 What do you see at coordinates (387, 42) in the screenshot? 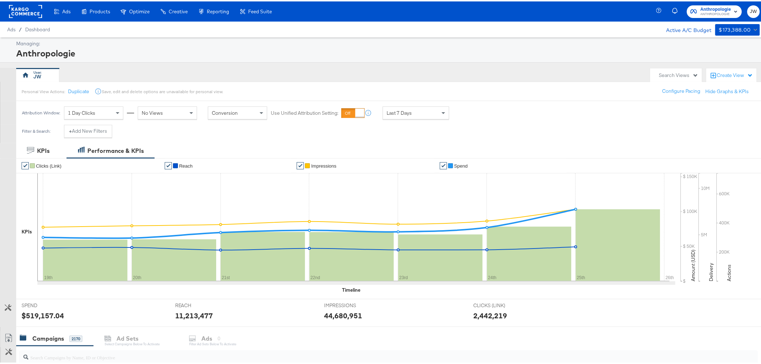
I see `div: Managing:` at bounding box center [387, 42].